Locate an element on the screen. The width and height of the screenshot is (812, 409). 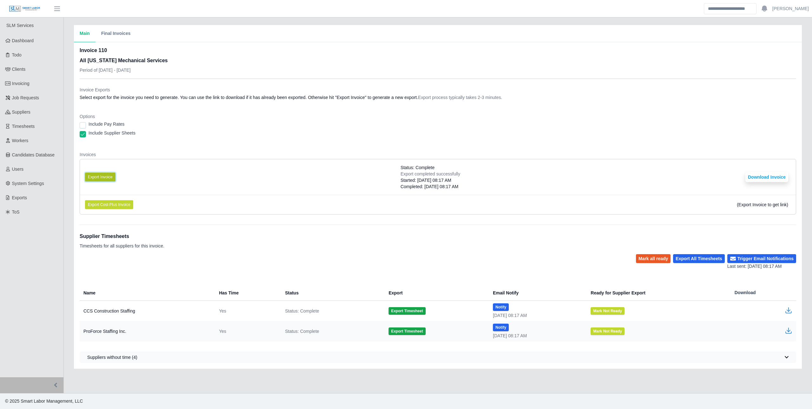
th: Export is located at coordinates (436, 293).